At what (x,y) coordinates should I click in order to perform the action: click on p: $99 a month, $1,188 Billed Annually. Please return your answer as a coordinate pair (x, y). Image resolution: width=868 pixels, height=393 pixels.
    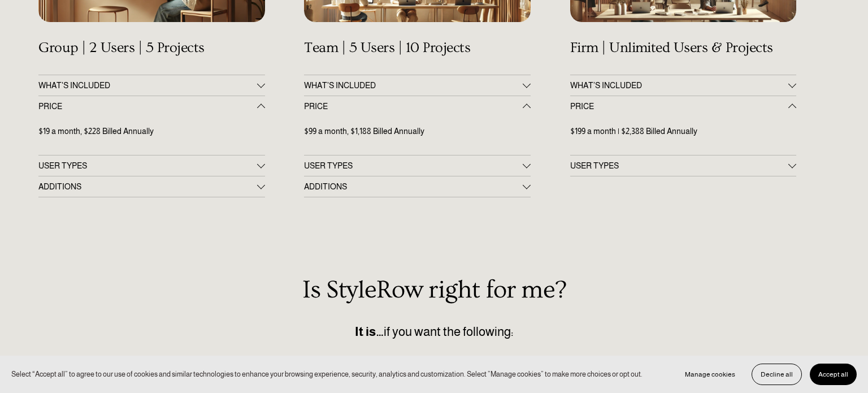
    Looking at the image, I should click on (417, 132).